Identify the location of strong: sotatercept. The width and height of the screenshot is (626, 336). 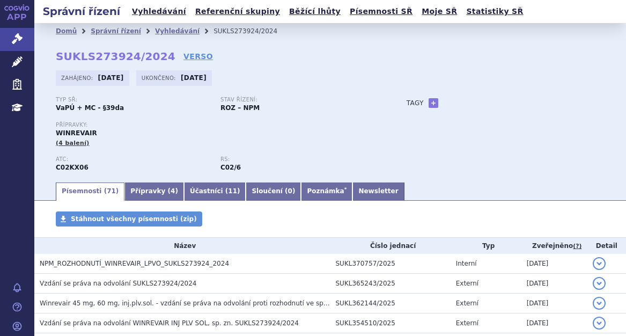
(231, 167).